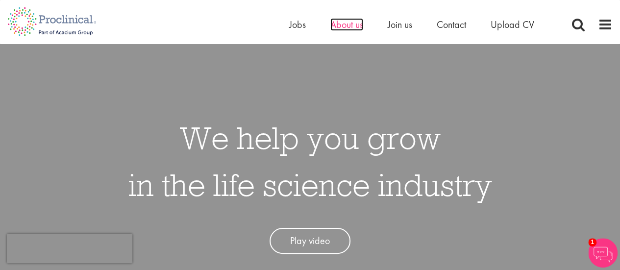 The height and width of the screenshot is (270, 620). Describe the element at coordinates (512, 25) in the screenshot. I see `a: Upload CV` at that location.